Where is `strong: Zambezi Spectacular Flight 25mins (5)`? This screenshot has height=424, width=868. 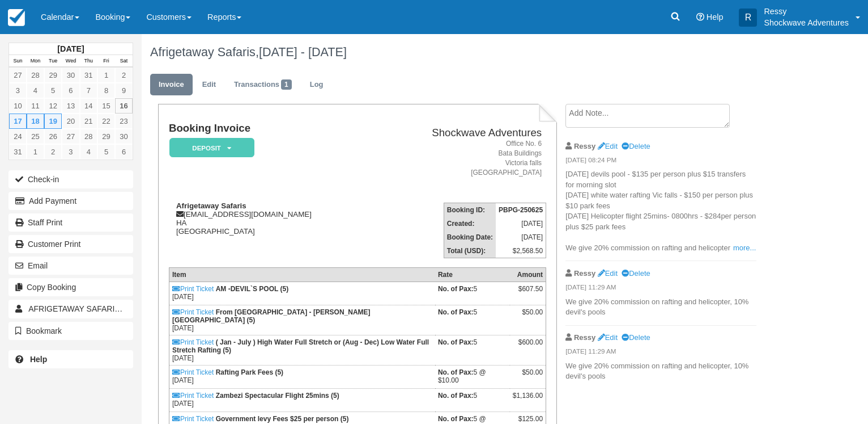
strong: Zambezi Spectacular Flight 25mins (5) is located at coordinates (278, 396).